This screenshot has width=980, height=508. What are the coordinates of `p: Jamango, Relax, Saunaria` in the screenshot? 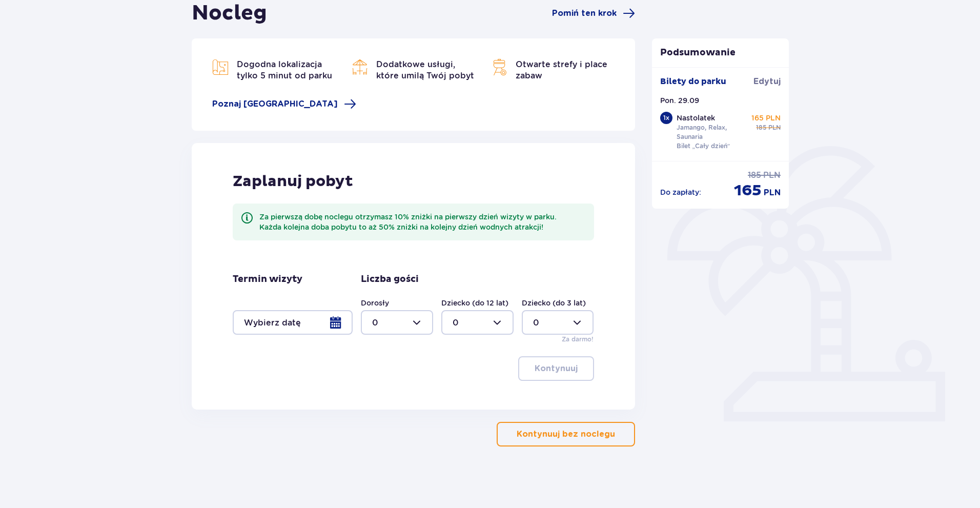 It's located at (712, 132).